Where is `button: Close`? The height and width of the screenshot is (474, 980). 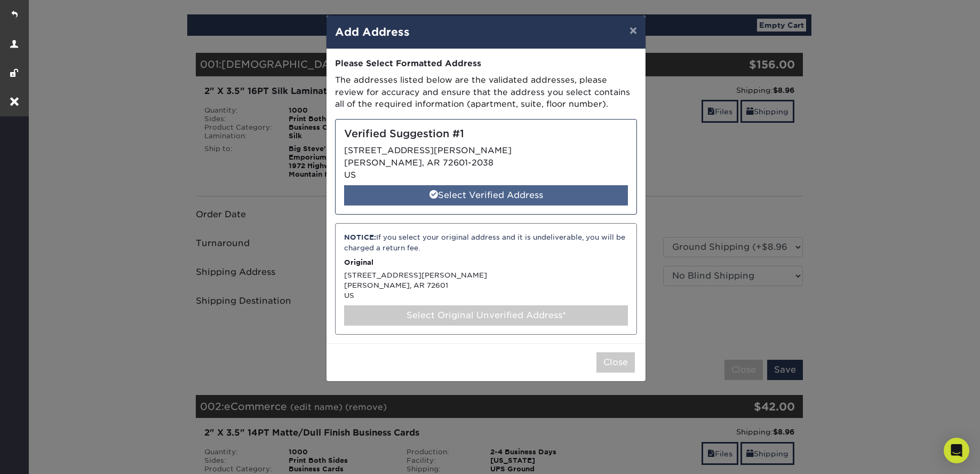
button: Close is located at coordinates (615, 362).